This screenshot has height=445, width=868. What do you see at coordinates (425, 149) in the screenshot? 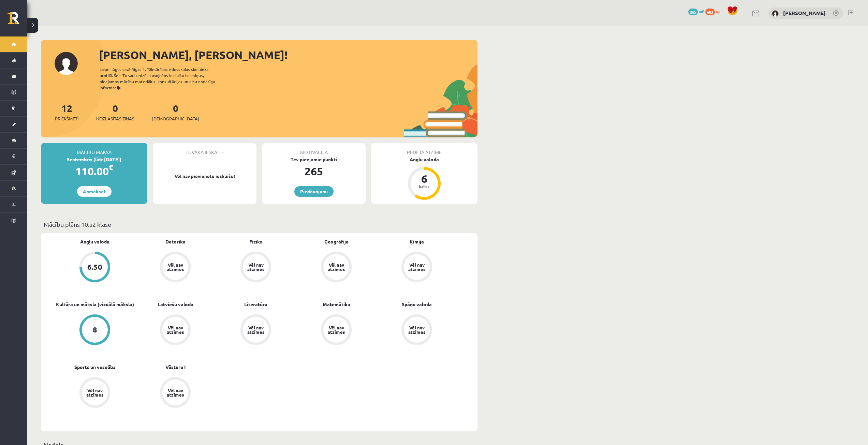
I see `div: Pēdējā atzīme` at bounding box center [425, 149].